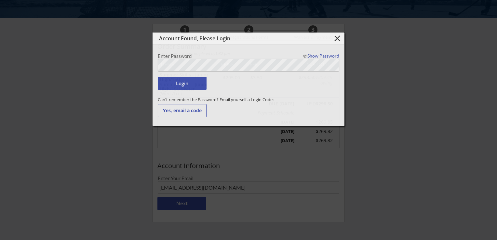 This screenshot has width=497, height=240. Describe the element at coordinates (182, 83) in the screenshot. I see `button: Login` at that location.